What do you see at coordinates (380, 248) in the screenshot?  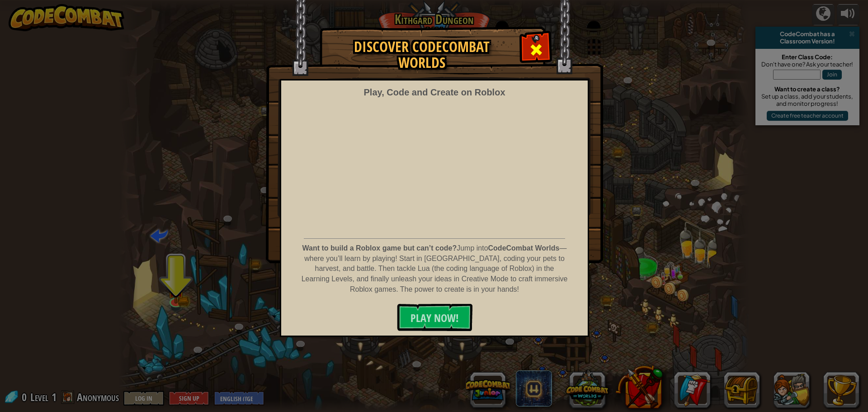 I see `strong: Want to build a Roblox game but can’t code?` at bounding box center [380, 248].